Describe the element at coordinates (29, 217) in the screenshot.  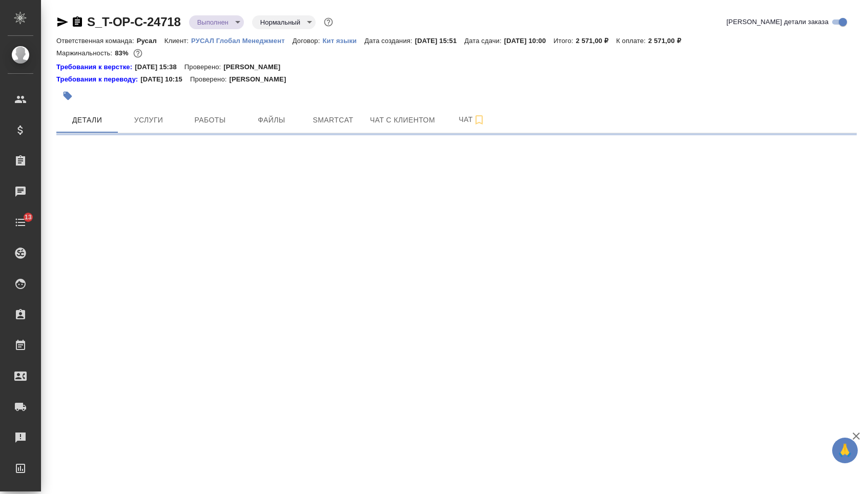
I see `span: 13` at that location.